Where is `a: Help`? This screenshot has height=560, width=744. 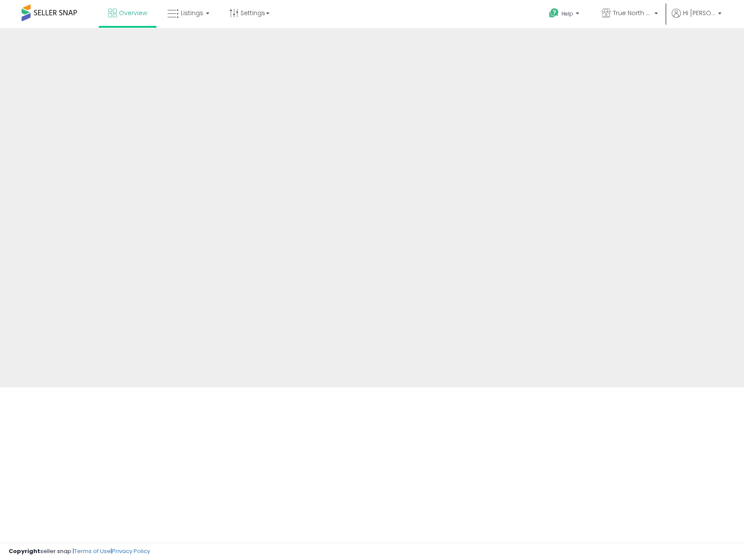 a: Help is located at coordinates (565, 15).